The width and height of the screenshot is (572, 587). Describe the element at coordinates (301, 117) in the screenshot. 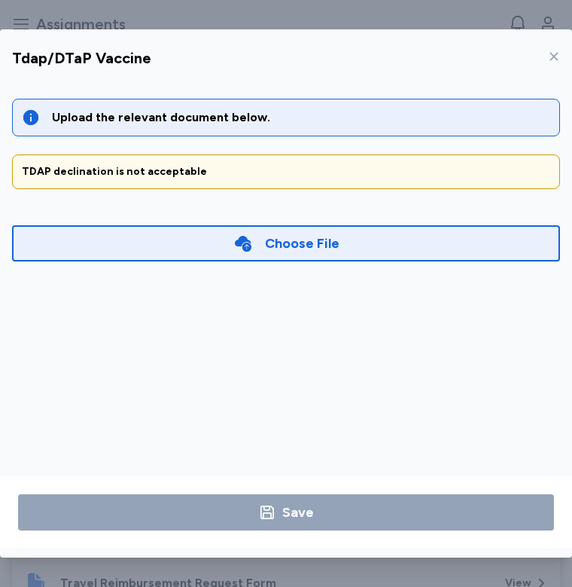

I see `div: Upload the relevant document below.` at that location.